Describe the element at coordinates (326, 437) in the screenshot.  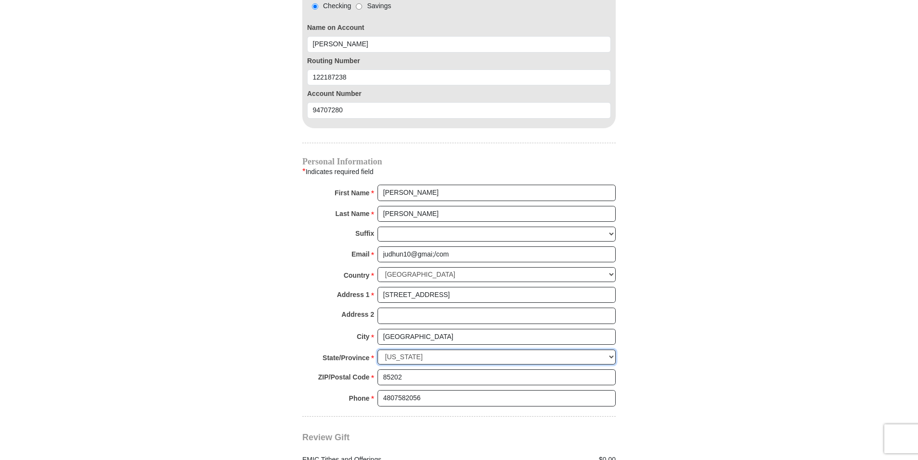
I see `span: Review Gift` at that location.